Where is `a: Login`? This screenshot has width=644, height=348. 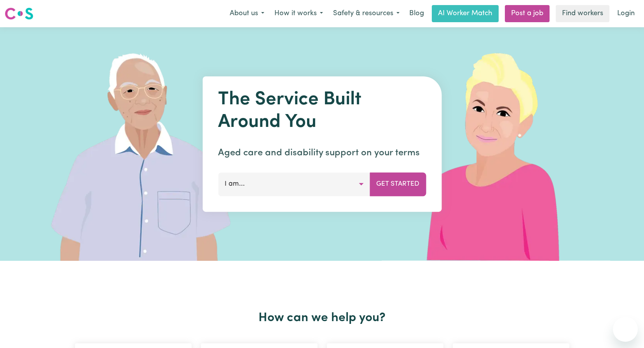
a: Login is located at coordinates (626, 13).